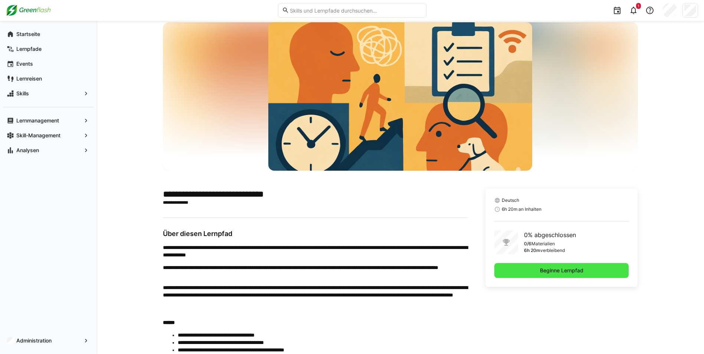 Image resolution: width=704 pixels, height=354 pixels. What do you see at coordinates (355, 10) in the screenshot?
I see `input: Skills und Lernpfade durchsuchen…` at bounding box center [355, 10].